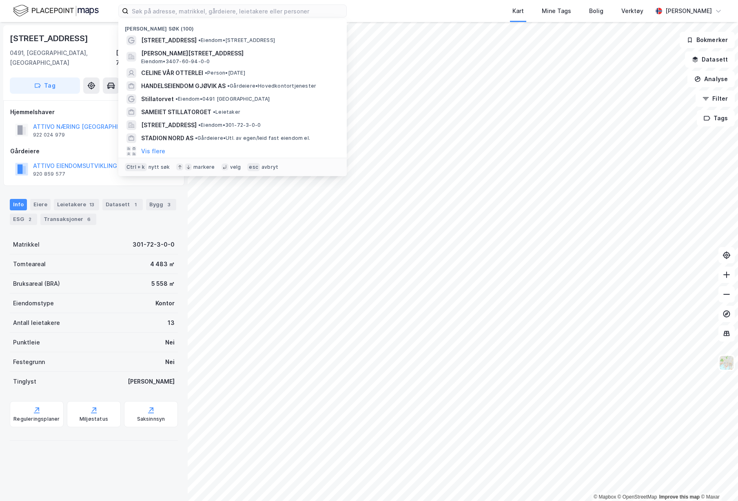 This screenshot has height=501, width=738. Describe the element at coordinates (235, 167) in the screenshot. I see `div: velg` at that location.